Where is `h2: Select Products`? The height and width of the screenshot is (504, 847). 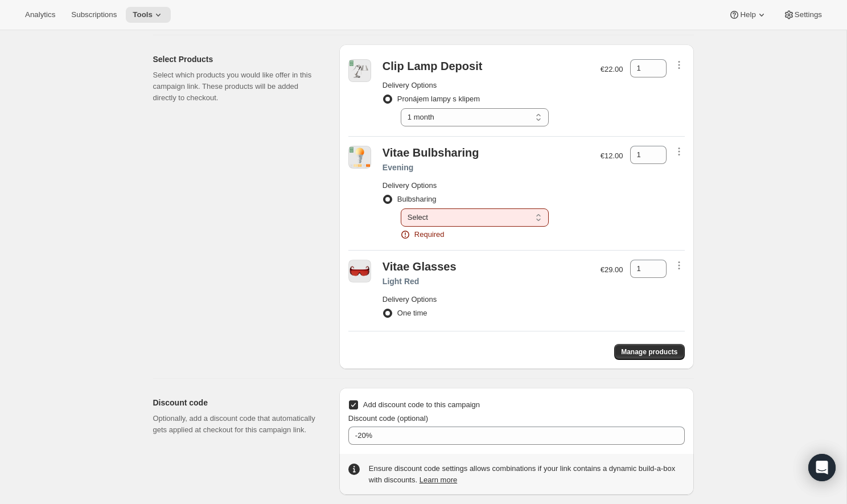
h2: Select Products is located at coordinates (237, 59).